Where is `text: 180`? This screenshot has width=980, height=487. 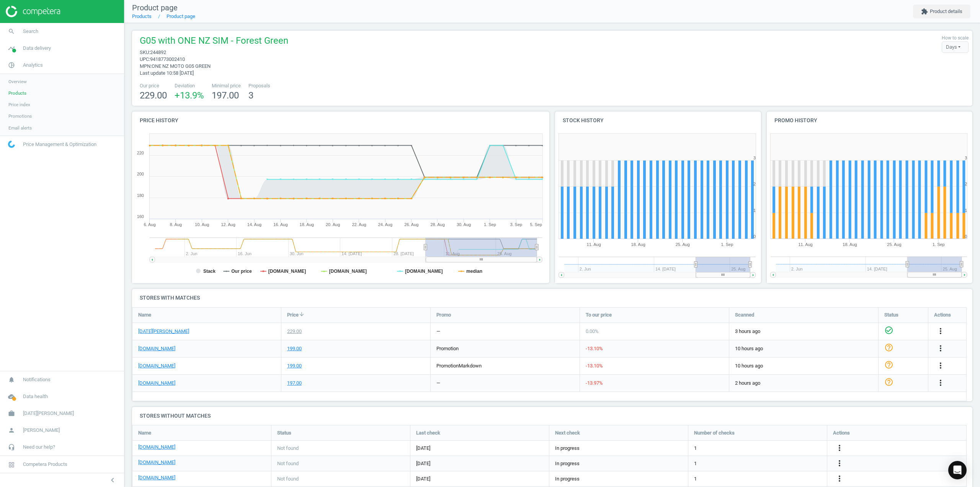
text: 180 is located at coordinates (140, 195).